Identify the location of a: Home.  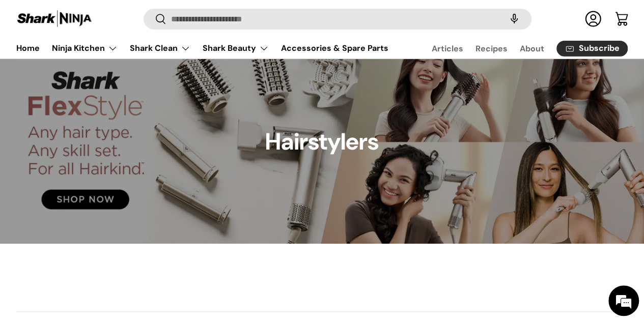
(28, 48).